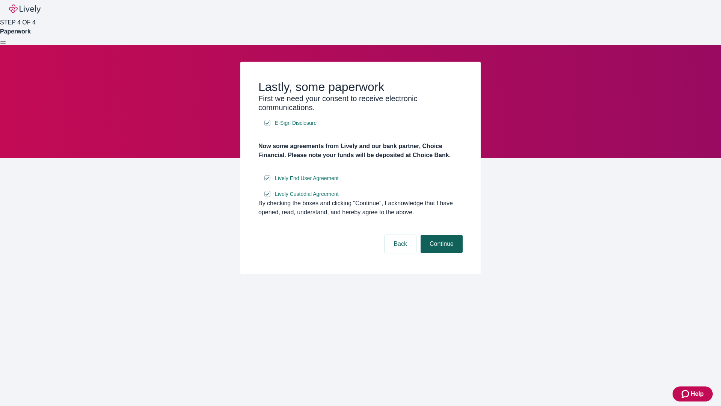 The width and height of the screenshot is (721, 406). Describe the element at coordinates (692, 393) in the screenshot. I see `button: Zendesk support iconHelp` at that location.